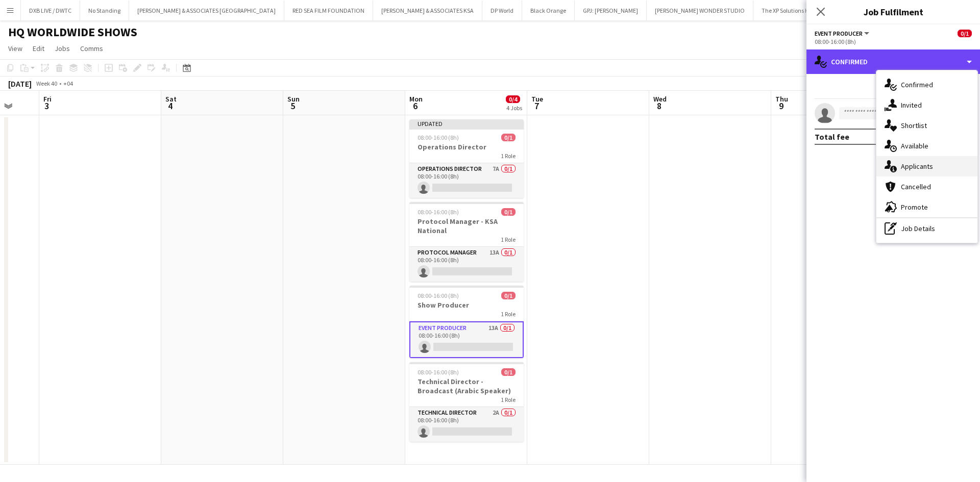 This screenshot has width=980, height=482. Describe the element at coordinates (894, 42) in the screenshot. I see `div: 08:00-16:00 (8h)` at that location.